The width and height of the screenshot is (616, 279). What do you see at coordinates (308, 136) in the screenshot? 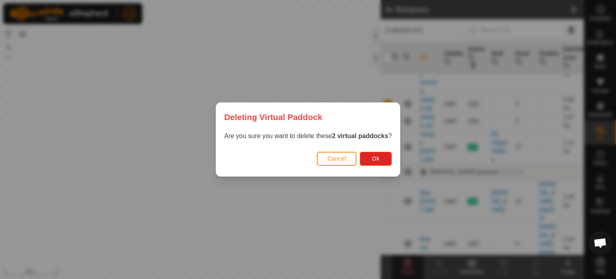
I see `span: Are you sure you want to delete these ?` at bounding box center [308, 136].